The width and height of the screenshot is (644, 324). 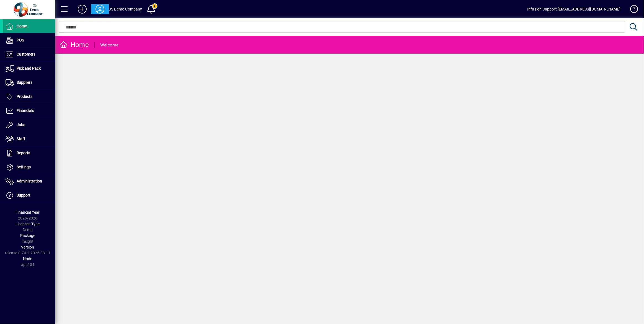 What do you see at coordinates (21, 125) in the screenshot?
I see `span: Jobs` at bounding box center [21, 125].